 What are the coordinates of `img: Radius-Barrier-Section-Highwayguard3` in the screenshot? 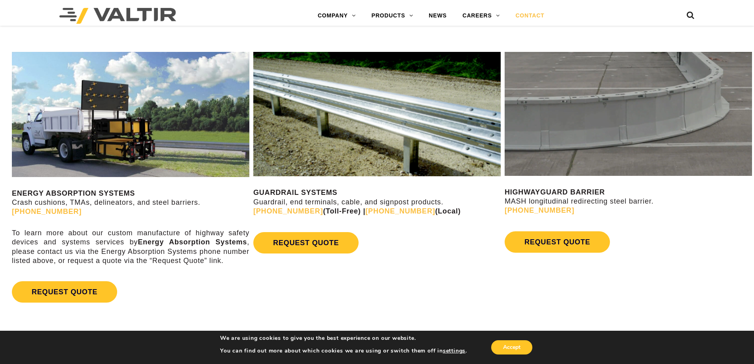 It's located at (628, 114).